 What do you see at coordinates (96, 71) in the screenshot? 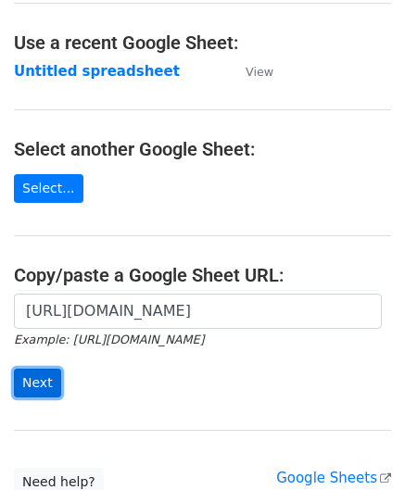
I see `a: Untitled spreadsheet` at bounding box center [96, 71].